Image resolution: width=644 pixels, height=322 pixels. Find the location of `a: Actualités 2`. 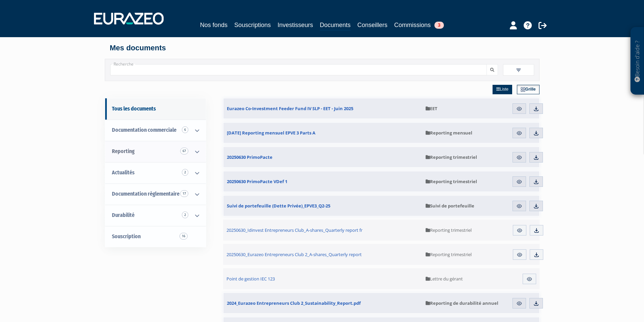

a: Actualités 2 is located at coordinates (156, 173).